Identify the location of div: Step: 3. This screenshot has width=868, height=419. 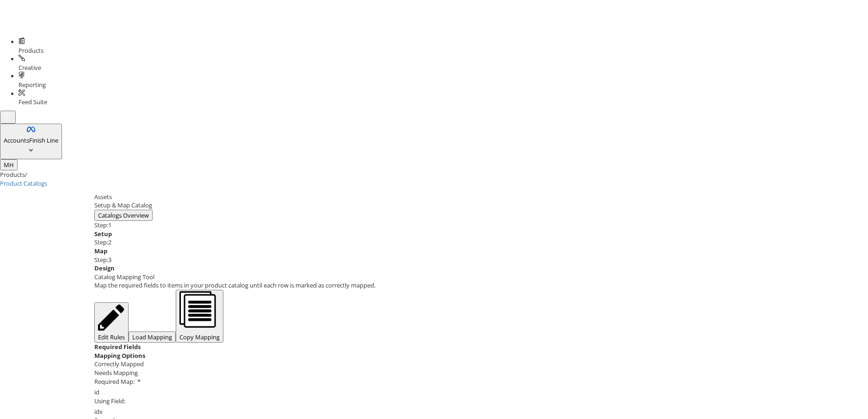
(478, 260).